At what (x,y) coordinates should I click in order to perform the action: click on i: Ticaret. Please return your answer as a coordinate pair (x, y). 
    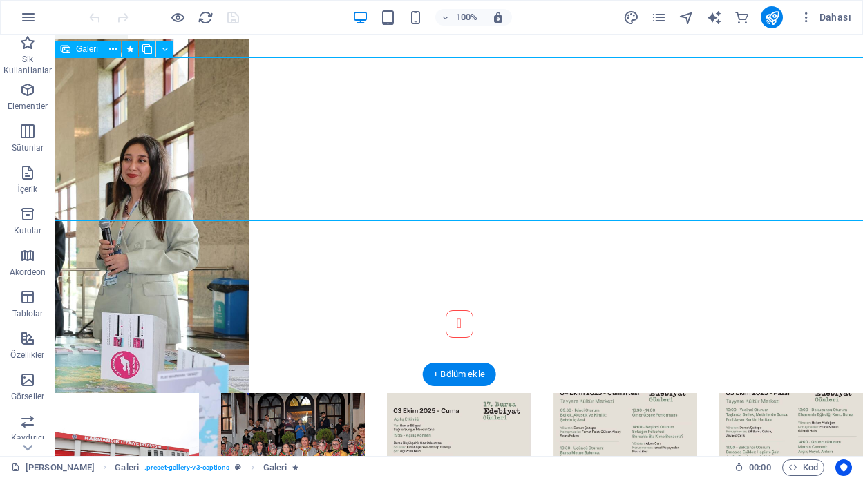
    Looking at the image, I should click on (742, 17).